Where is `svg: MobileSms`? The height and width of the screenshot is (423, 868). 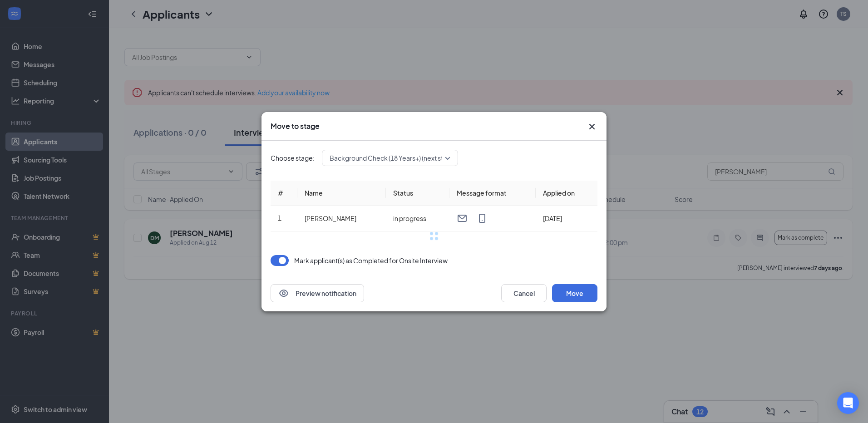
svg: MobileSms is located at coordinates (482, 218).